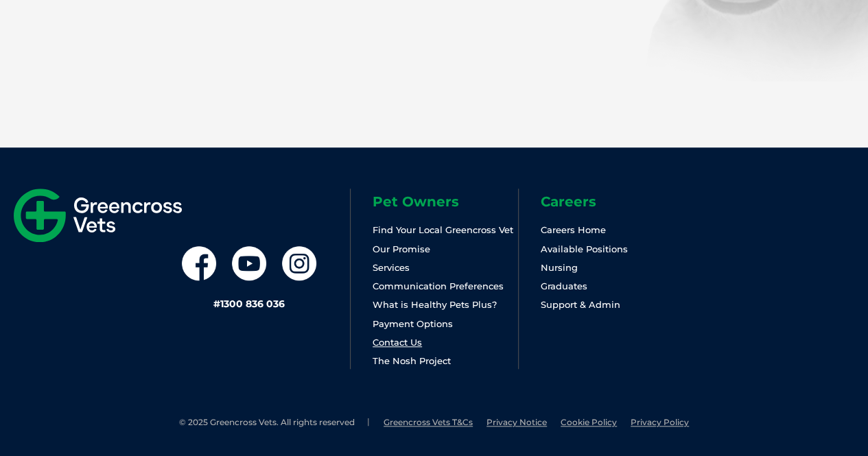 This screenshot has width=868, height=456. What do you see at coordinates (275, 422) in the screenshot?
I see `li: © 2025 Greencross Vets. All rights reserved` at bounding box center [275, 422].